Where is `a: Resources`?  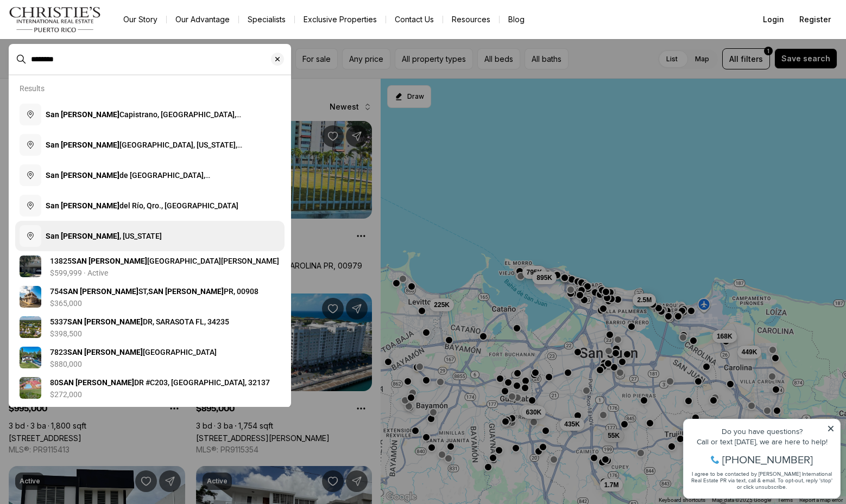
a: Resources is located at coordinates (471, 20).